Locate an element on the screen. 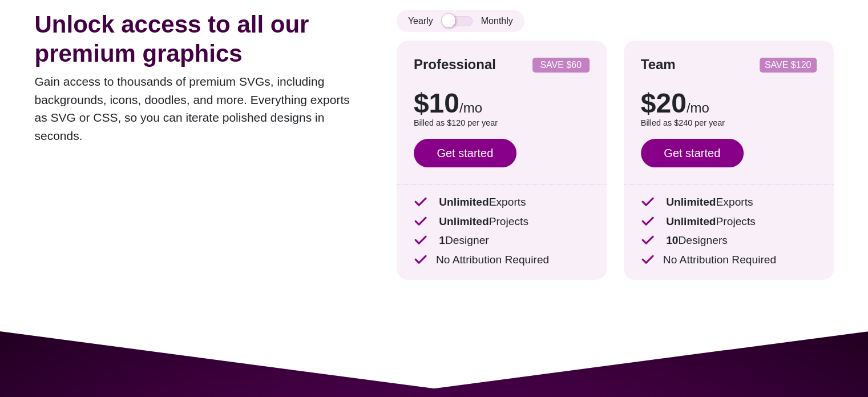 The height and width of the screenshot is (397, 868). p: Designer is located at coordinates (502, 241).